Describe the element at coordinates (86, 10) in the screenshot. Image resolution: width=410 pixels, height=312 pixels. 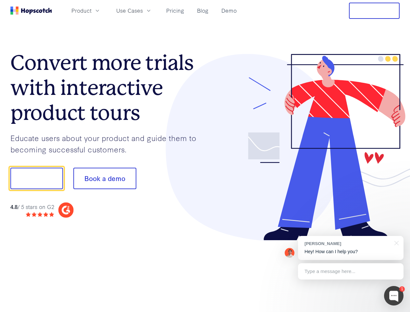
I see `button: Product` at that location.